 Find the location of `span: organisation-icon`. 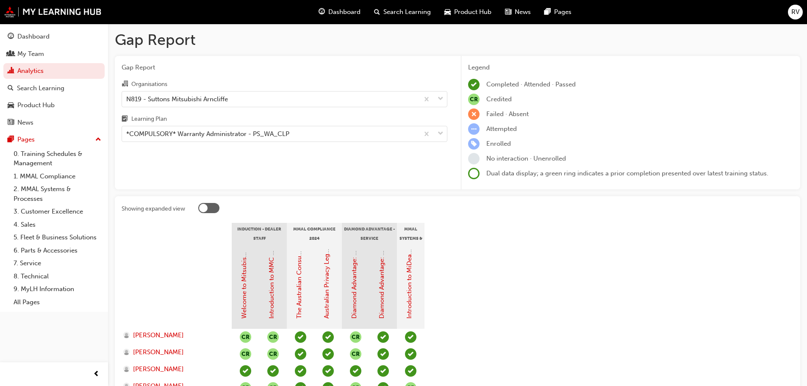

span: organisation-icon is located at coordinates (125, 84).